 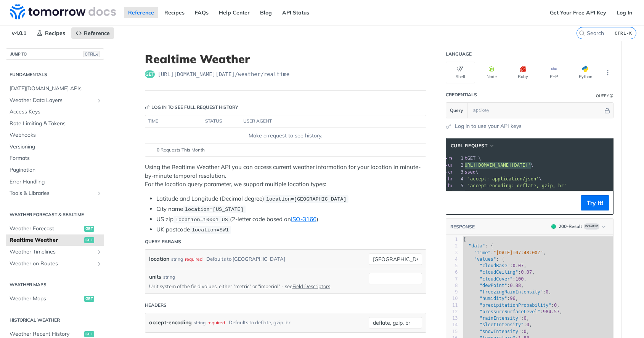 What do you see at coordinates (285, 59) in the screenshot?
I see `h1: Realtime Weather` at bounding box center [285, 59].